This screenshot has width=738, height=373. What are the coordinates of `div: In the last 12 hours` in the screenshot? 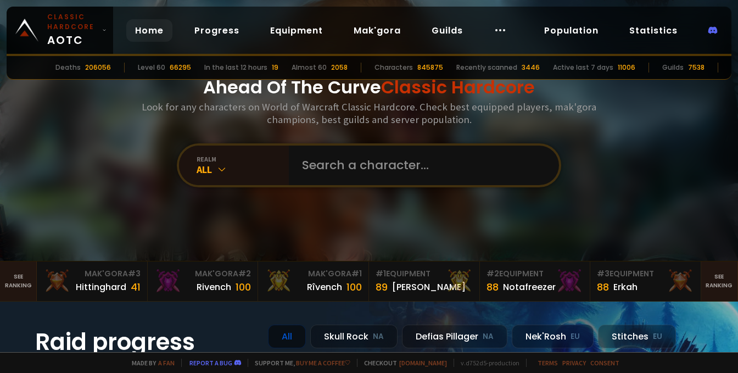 It's located at (235, 68).